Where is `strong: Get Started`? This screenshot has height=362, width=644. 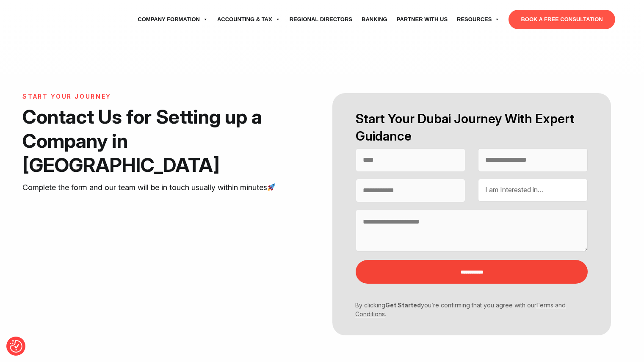 strong: Get Started is located at coordinates (403, 304).